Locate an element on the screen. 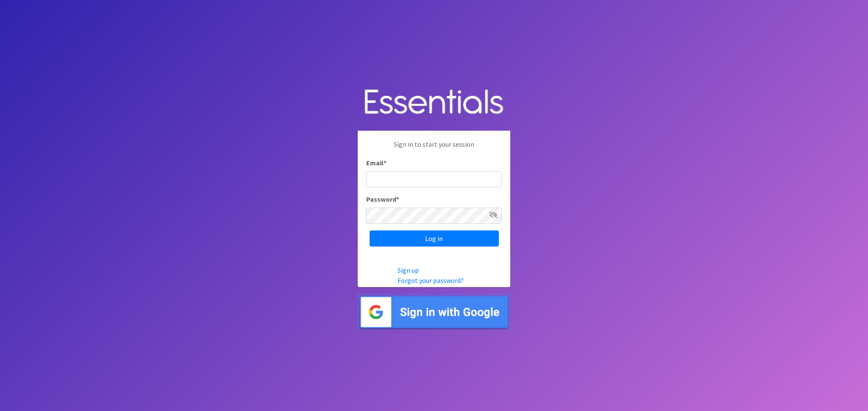 This screenshot has height=411, width=868. label: Email is located at coordinates (376, 163).